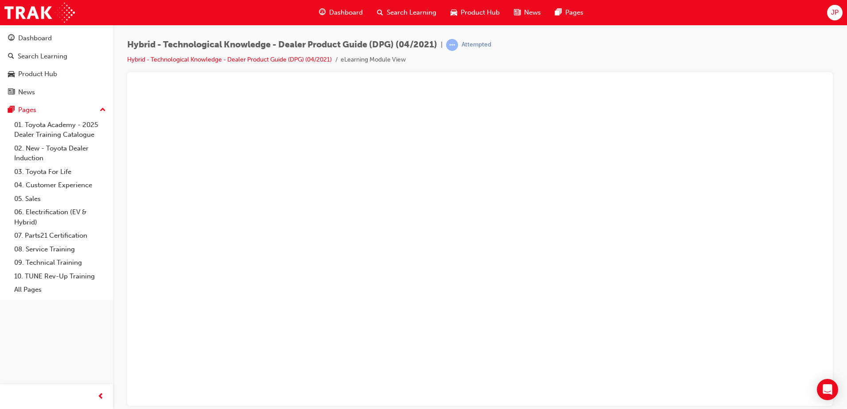  What do you see at coordinates (35, 38) in the screenshot?
I see `div: Dashboard` at bounding box center [35, 38].